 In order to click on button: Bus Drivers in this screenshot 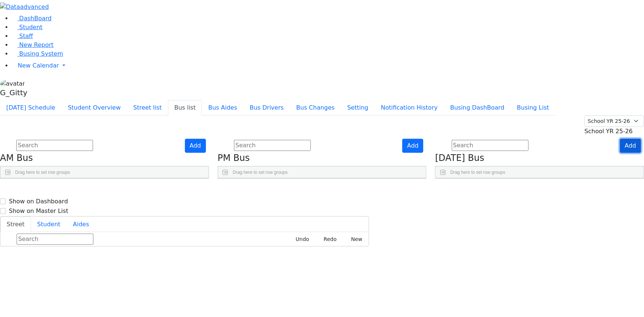, I will do `click(267, 108)`.